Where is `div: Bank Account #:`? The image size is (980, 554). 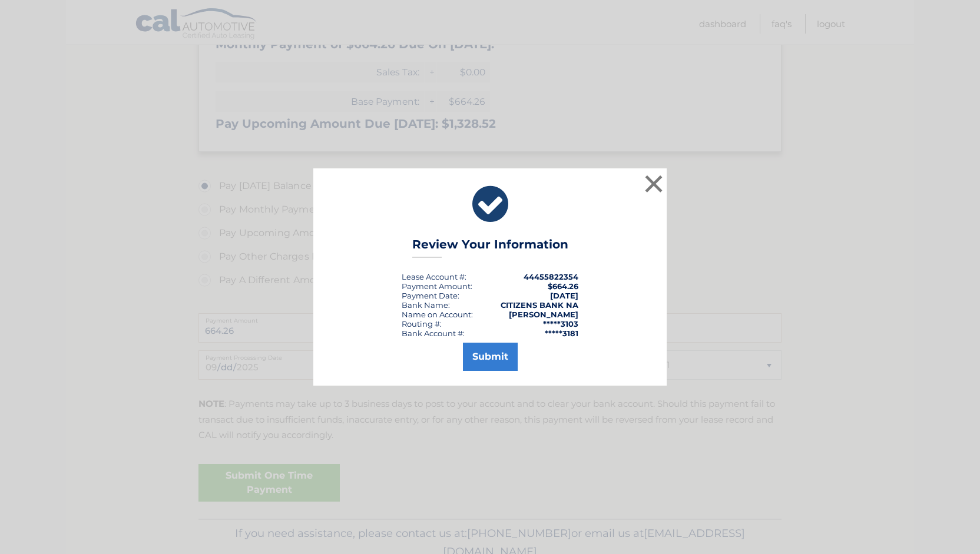
div: Bank Account #: is located at coordinates (432, 334).